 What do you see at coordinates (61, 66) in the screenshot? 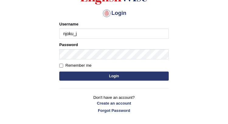
I see `input: Remember me` at bounding box center [61, 66].